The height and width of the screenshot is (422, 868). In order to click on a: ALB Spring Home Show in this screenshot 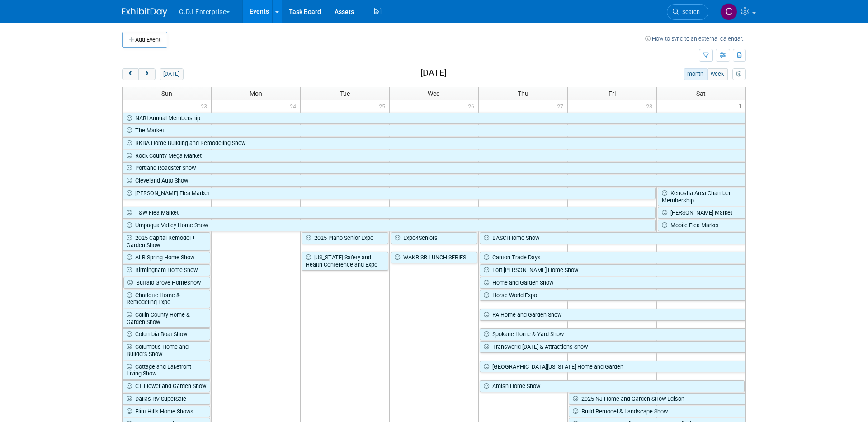, I will do `click(166, 258)`.